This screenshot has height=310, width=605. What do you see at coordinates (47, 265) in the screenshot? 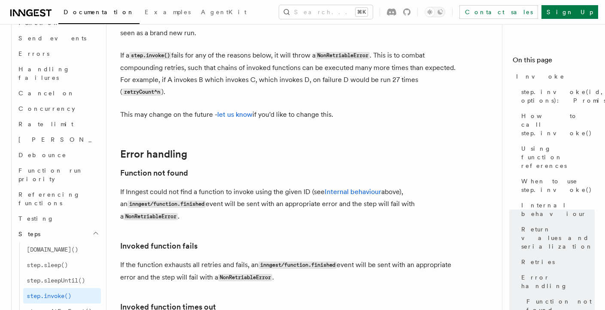
I see `span: step.sleep()` at bounding box center [47, 265].